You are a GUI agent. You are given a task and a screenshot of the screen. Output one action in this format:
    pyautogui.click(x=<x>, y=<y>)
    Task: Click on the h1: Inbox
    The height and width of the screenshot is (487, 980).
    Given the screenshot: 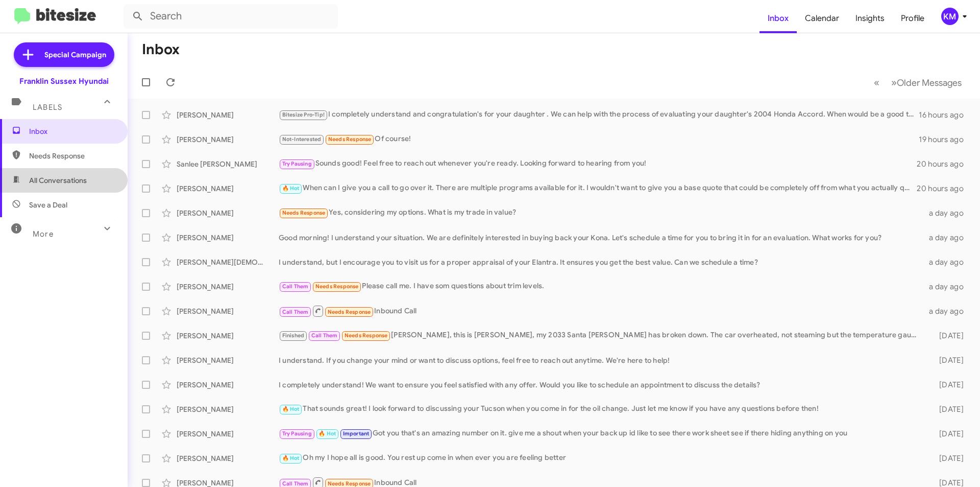 What is the action you would take?
    pyautogui.click(x=161, y=49)
    